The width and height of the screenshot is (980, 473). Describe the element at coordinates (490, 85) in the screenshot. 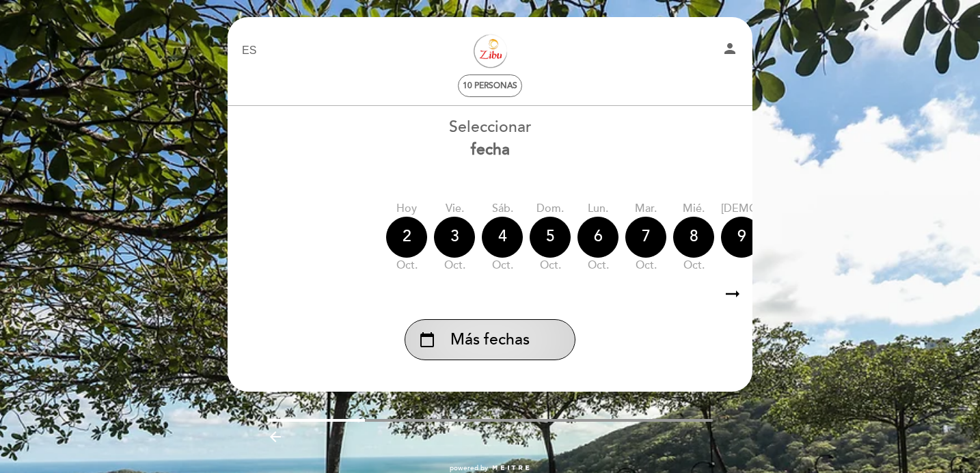

I see `span: 10 personas` at that location.